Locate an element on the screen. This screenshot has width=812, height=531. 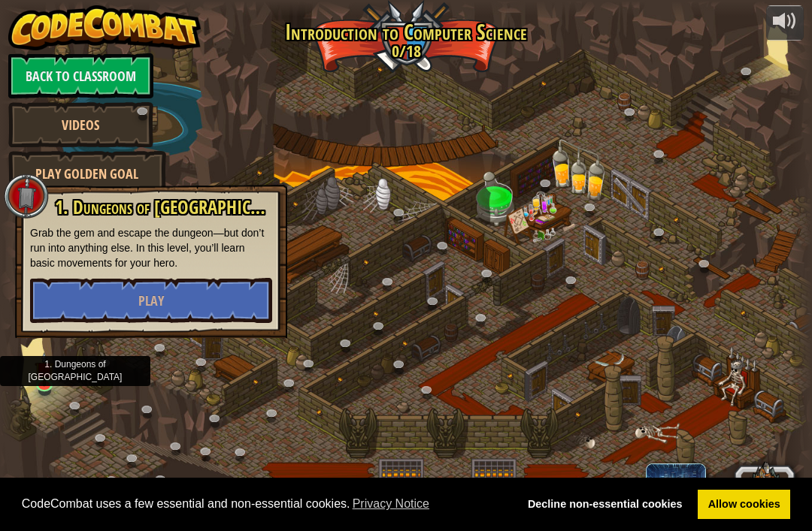
p: Grab the gem and escape the dungeon—but don’t run into anything else. In this level, you’ll learn... is located at coordinates (151, 248).